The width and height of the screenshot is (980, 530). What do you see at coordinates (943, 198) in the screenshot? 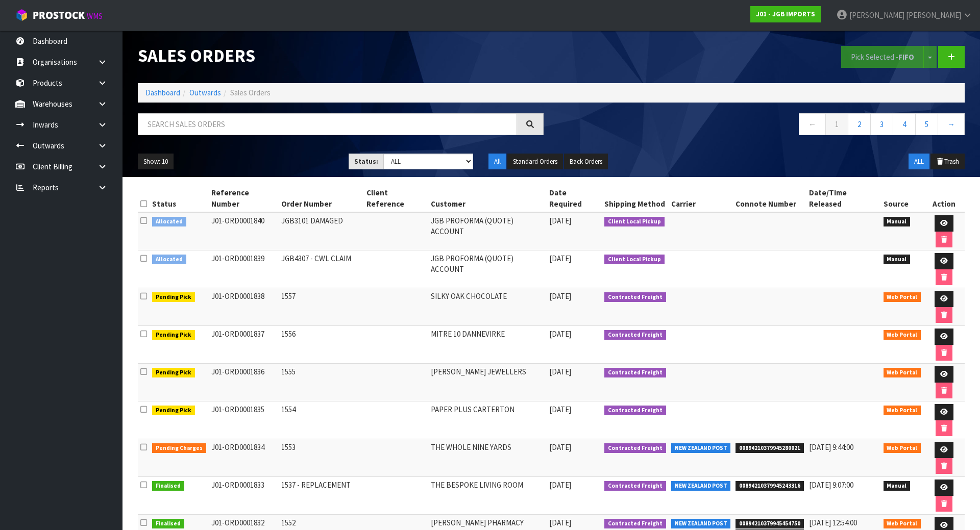
I see `th: Action` at bounding box center [943, 198].